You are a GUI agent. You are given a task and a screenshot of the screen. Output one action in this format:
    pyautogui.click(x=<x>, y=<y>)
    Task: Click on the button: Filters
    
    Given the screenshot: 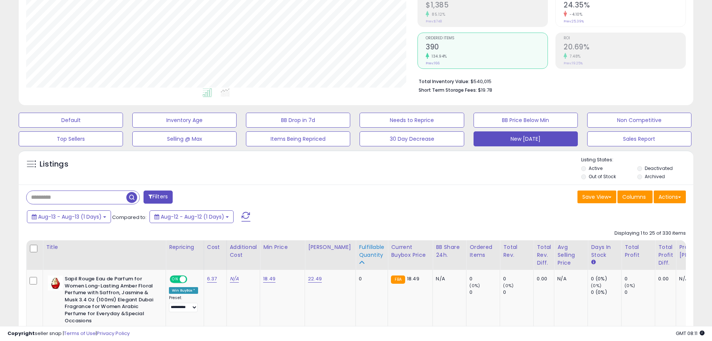 What is the action you would take?
    pyautogui.click(x=158, y=197)
    